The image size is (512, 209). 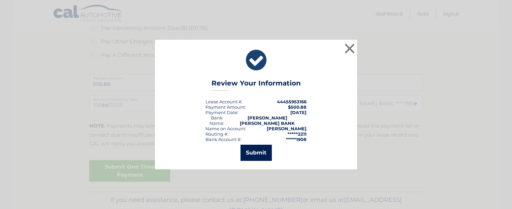 What do you see at coordinates (292, 102) in the screenshot?
I see `strong: 44455953166` at bounding box center [292, 102].